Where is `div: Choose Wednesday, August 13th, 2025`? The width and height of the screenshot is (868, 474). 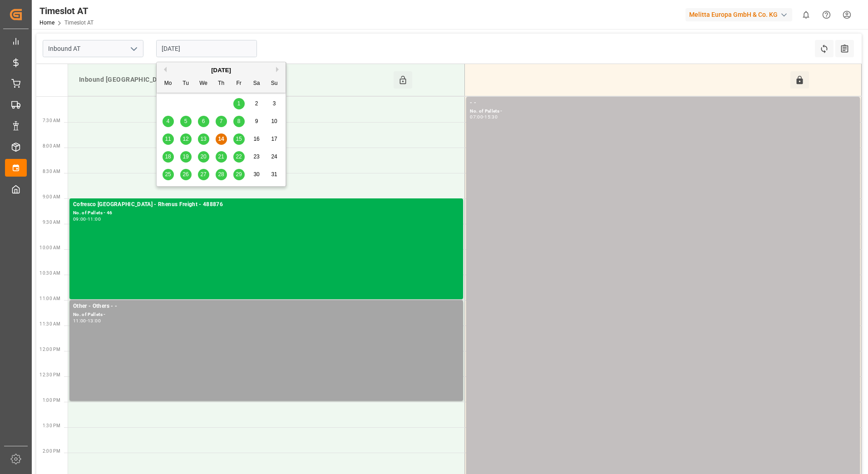 div: Choose Wednesday, August 13th, 2025 is located at coordinates (204, 139).